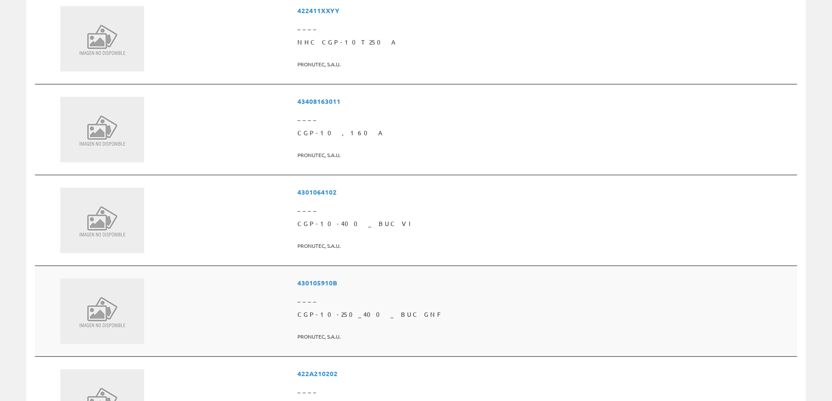 This screenshot has height=401, width=832. Describe the element at coordinates (545, 192) in the screenshot. I see `span: 4301064102` at that location.